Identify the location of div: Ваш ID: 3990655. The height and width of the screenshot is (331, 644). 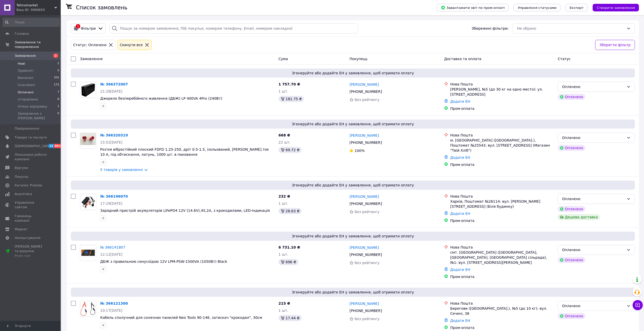
(38, 10).